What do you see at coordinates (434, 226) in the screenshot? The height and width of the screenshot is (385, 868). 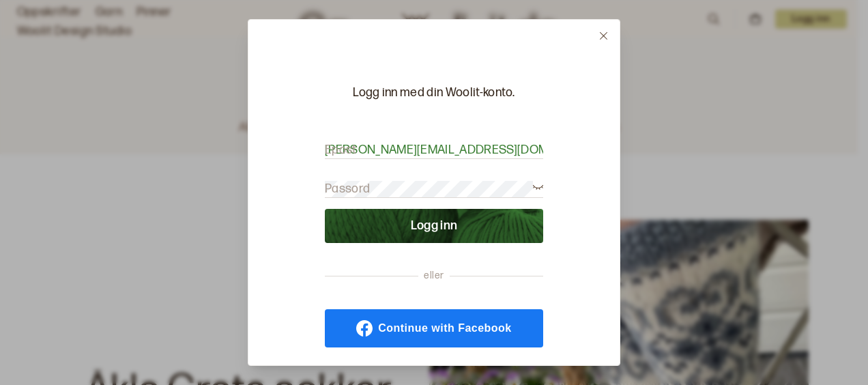 I see `button: Logg inn` at bounding box center [434, 226].